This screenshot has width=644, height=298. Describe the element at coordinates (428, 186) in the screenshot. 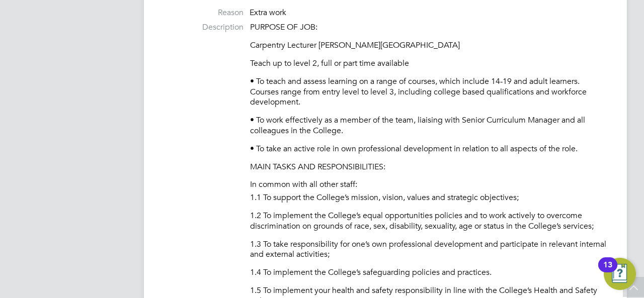

I see `li: In common with all other staff:` at that location.